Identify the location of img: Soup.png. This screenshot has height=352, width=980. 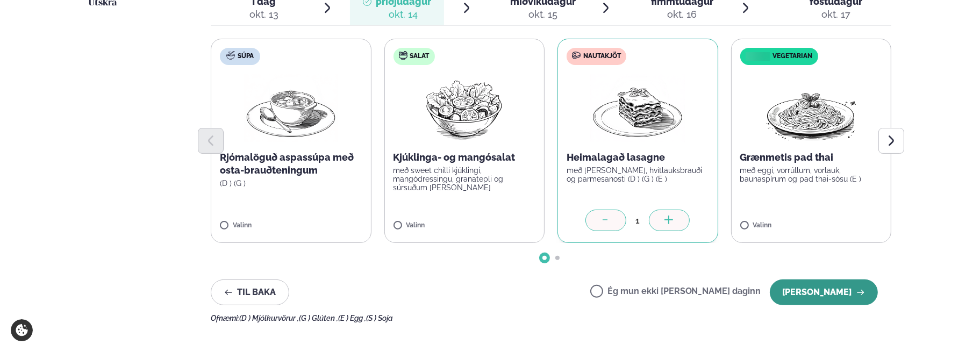
(291, 108).